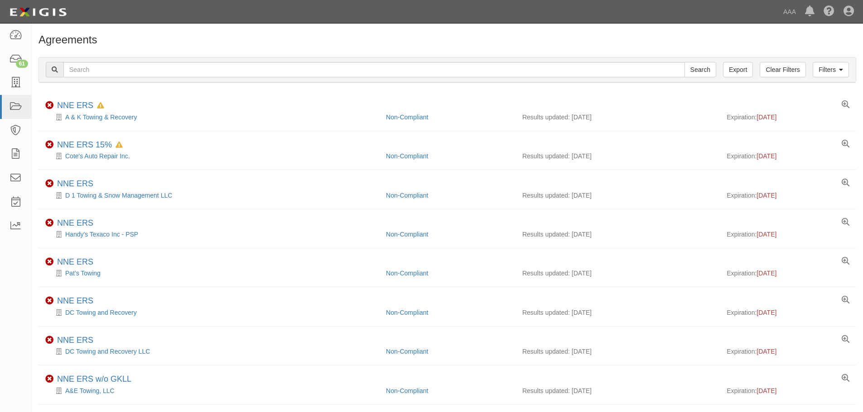 This screenshot has height=412, width=863. What do you see at coordinates (90, 391) in the screenshot?
I see `a: A&E Towing, LLC` at bounding box center [90, 391].